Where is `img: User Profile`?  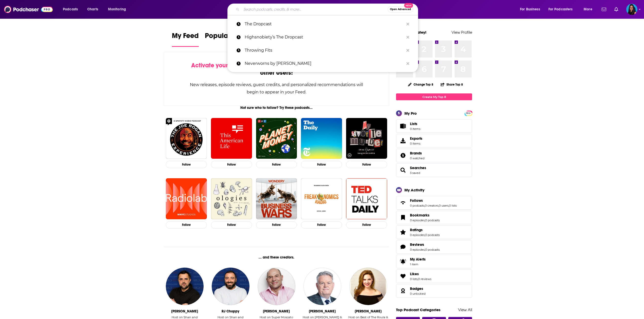
img: User Profile is located at coordinates (632, 9).